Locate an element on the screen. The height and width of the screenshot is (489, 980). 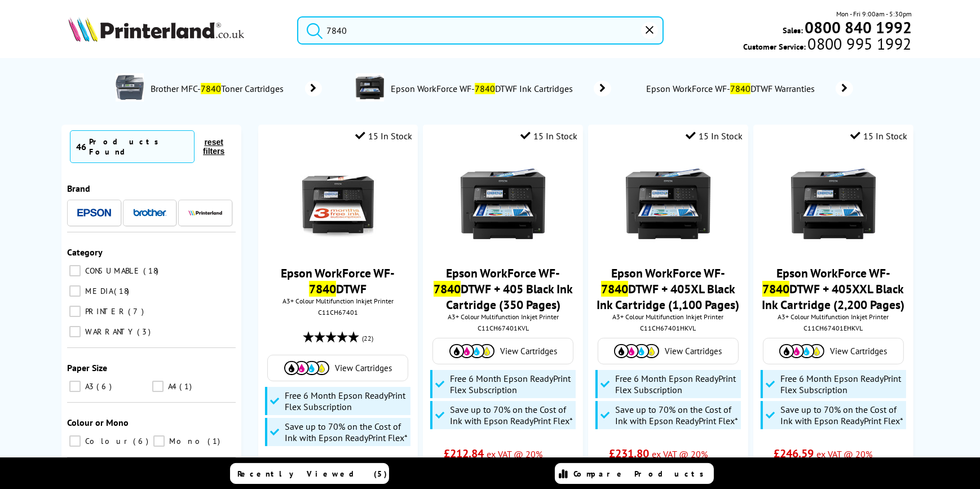
span: Compare Products is located at coordinates (641, 474).